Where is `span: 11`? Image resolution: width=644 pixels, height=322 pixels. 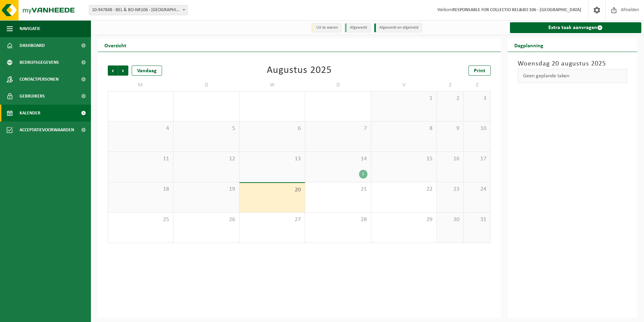
span: 11 is located at coordinates (140, 159).